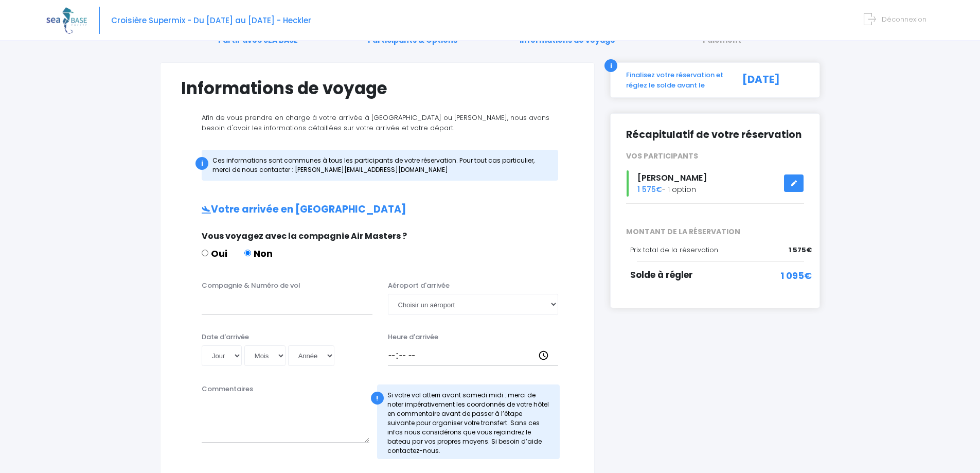  I want to click on label: Commentaires, so click(227, 389).